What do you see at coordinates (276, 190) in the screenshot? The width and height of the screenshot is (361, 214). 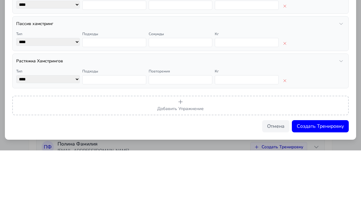 I see `button: Отмена` at bounding box center [276, 190].